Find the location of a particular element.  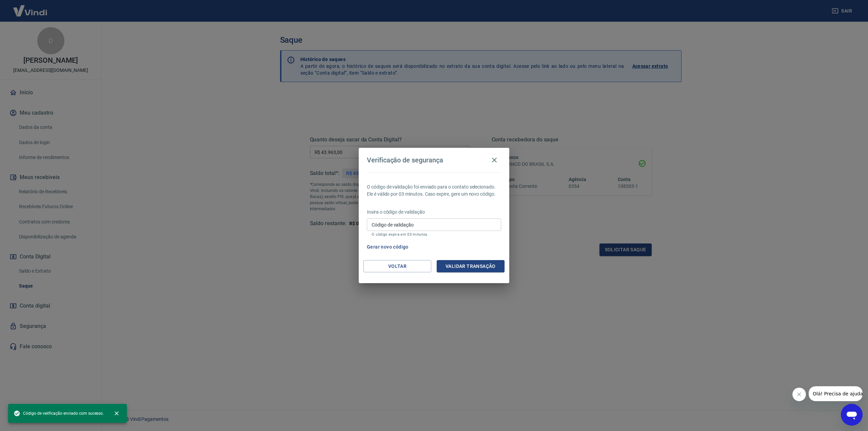

button: Validar transação is located at coordinates (471, 266).